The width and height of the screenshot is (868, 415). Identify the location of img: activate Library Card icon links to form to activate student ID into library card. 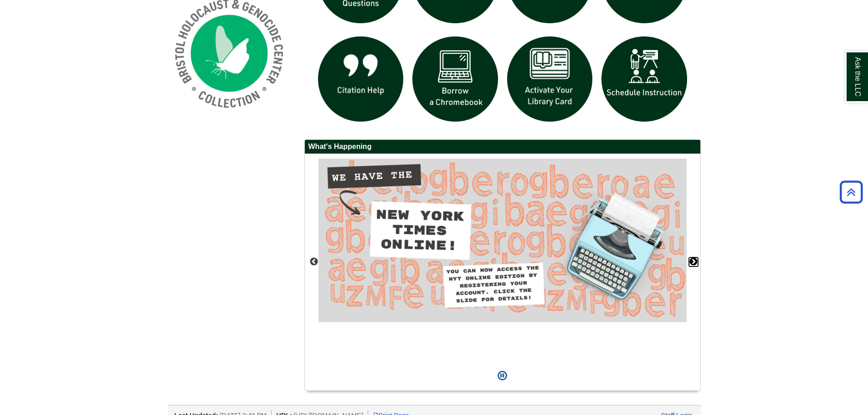
(550, 79).